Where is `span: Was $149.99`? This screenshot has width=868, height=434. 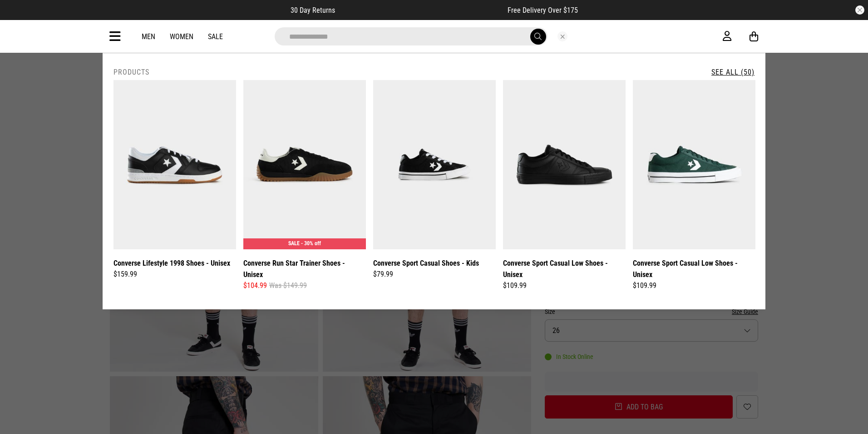 span: Was $149.99 is located at coordinates (287, 286).